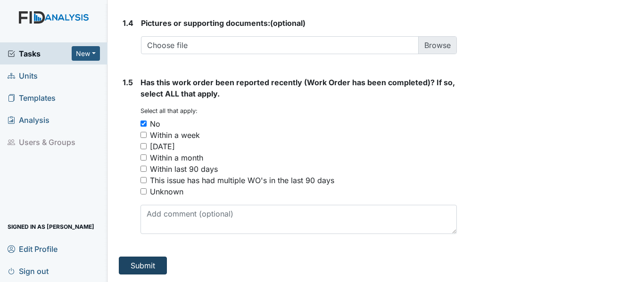 This screenshot has height=282, width=644. I want to click on label: 1.5, so click(128, 82).